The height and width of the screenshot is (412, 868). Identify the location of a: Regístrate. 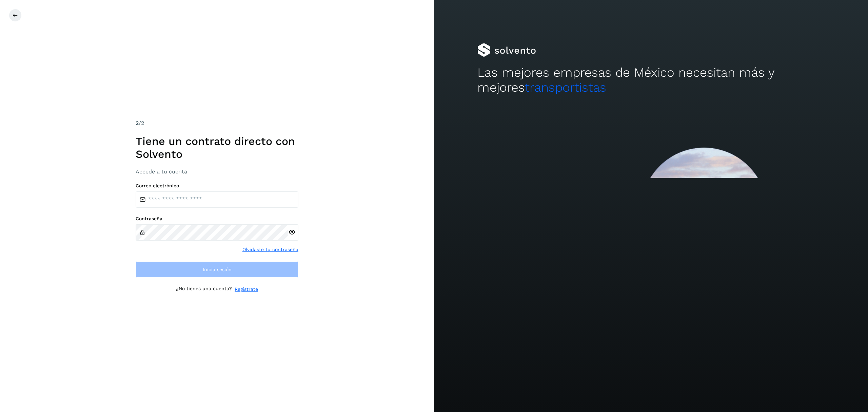
(246, 289).